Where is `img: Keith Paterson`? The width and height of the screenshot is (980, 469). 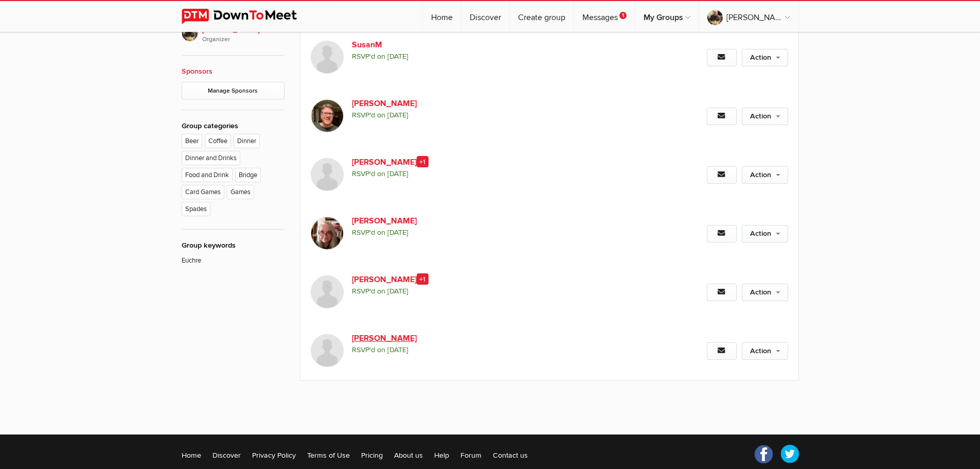
img: Keith Paterson is located at coordinates (190, 34).